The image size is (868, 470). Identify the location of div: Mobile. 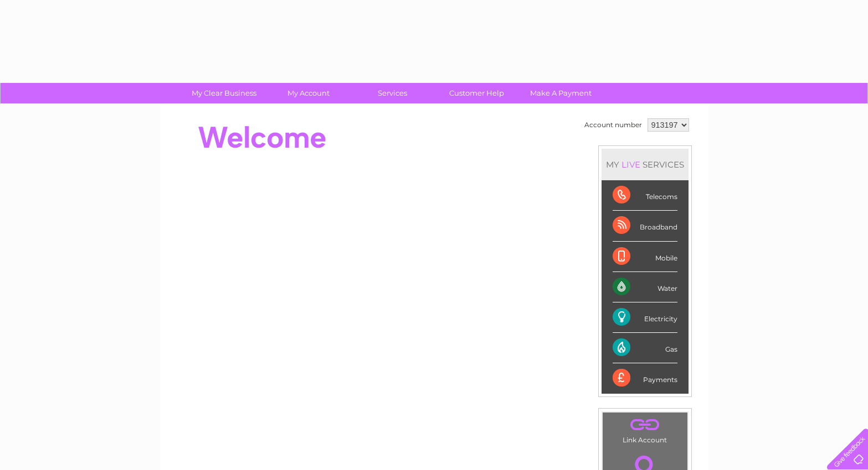
(645, 257).